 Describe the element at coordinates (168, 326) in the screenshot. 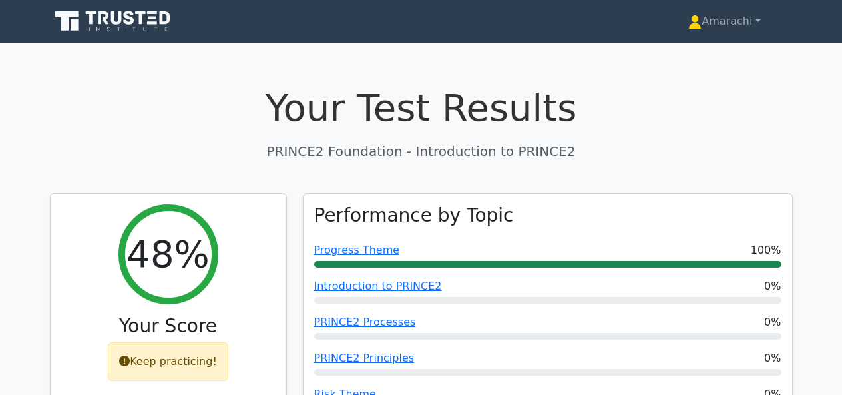

I see `h3: Your Score` at that location.